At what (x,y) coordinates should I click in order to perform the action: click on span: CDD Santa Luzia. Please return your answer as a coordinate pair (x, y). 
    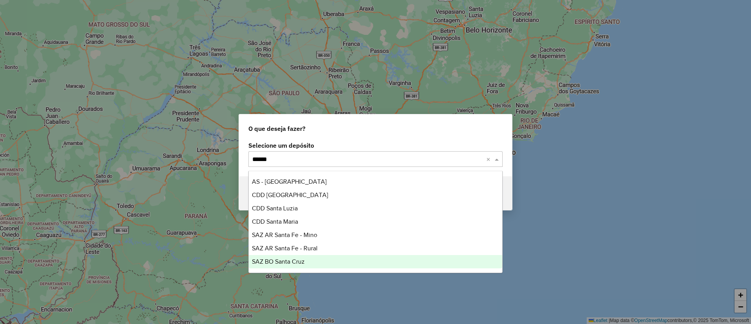
    Looking at the image, I should click on (275, 208).